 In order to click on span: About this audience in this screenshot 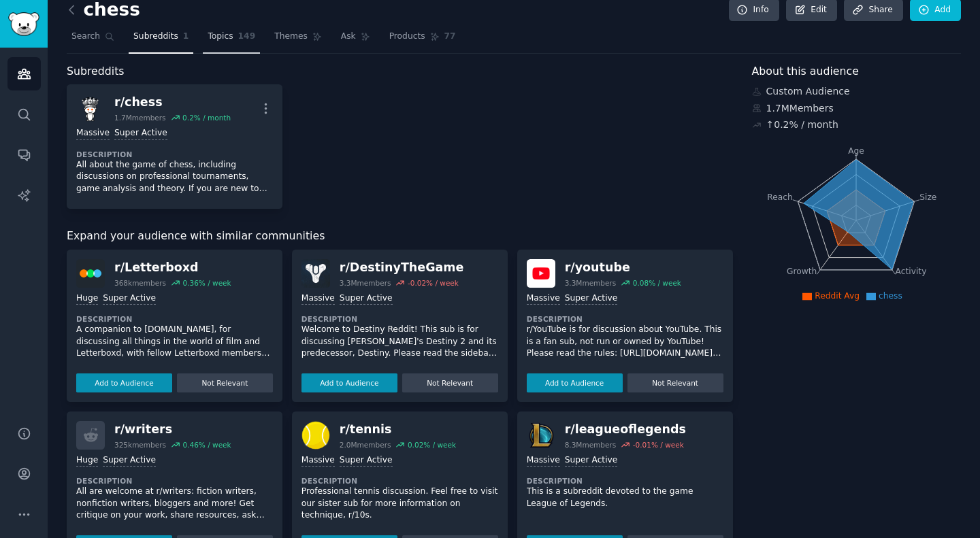, I will do `click(805, 71)`.